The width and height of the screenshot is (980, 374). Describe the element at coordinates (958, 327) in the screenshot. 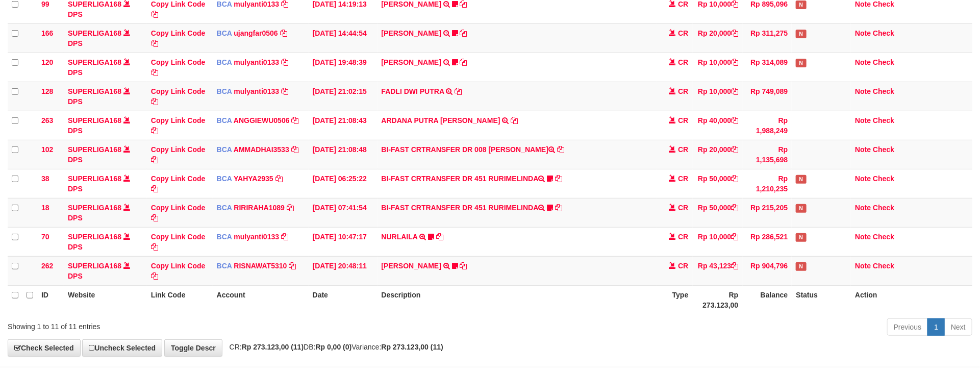

I see `a: Next` at that location.